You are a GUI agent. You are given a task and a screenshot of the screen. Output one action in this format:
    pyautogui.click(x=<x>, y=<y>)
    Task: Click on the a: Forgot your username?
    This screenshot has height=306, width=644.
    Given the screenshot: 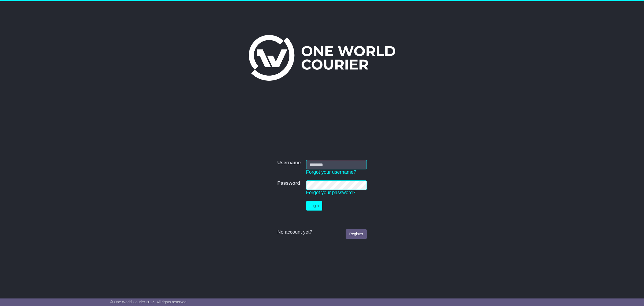 What is the action you would take?
    pyautogui.click(x=331, y=172)
    